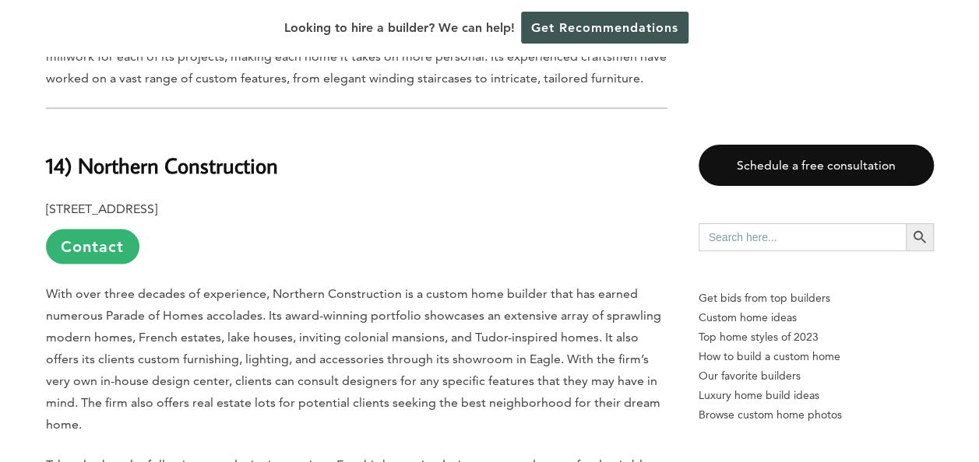  Describe the element at coordinates (162, 165) in the screenshot. I see `b: 14) Northern Construction` at that location.